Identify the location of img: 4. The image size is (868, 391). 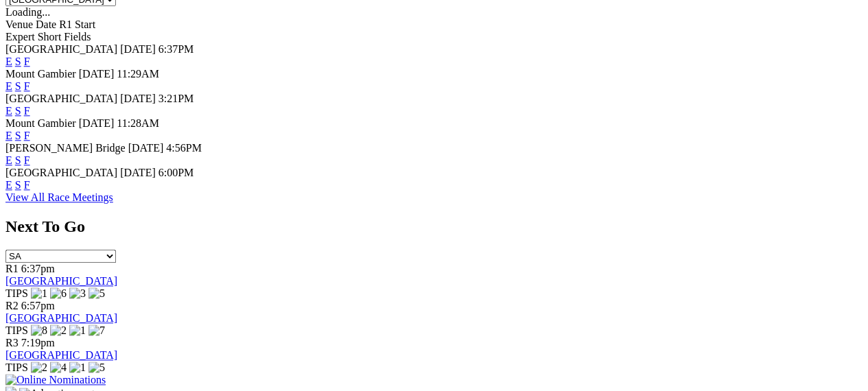
(58, 368).